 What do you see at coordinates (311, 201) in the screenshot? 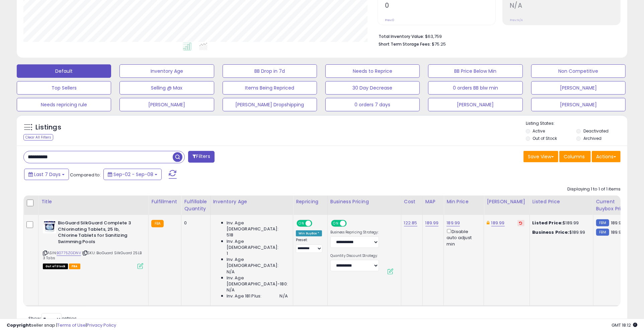
I see `div: Repricing` at bounding box center [311, 201].